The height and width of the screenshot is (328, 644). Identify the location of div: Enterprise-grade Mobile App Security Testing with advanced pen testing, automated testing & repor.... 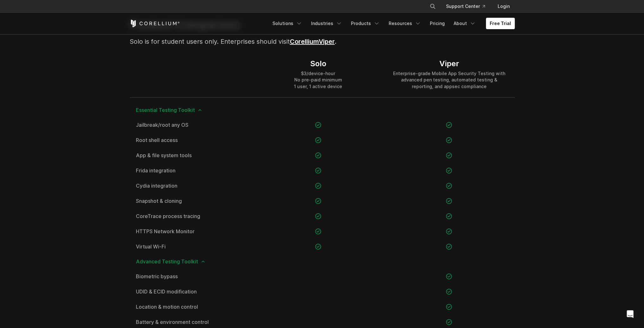
(449, 80).